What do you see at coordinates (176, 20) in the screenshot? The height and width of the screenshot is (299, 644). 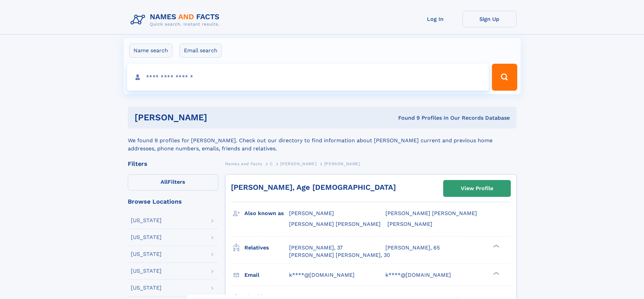 I see `img: Logo Names and Facts` at bounding box center [176, 20].